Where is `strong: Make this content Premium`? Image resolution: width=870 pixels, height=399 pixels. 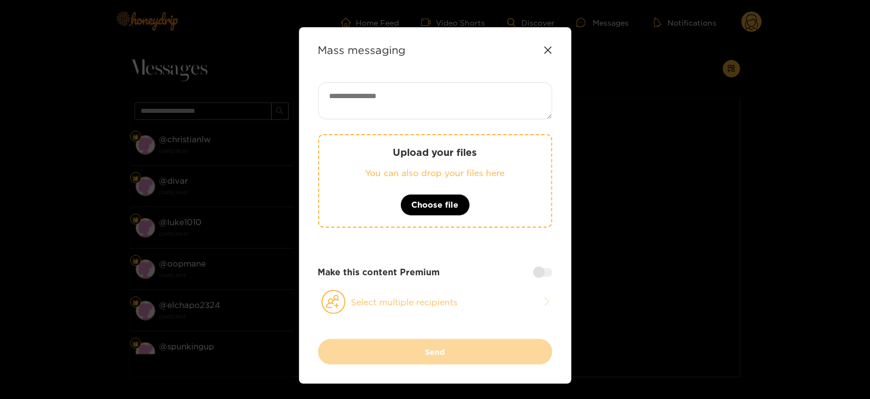 strong: Make this content Premium is located at coordinates (379, 272).